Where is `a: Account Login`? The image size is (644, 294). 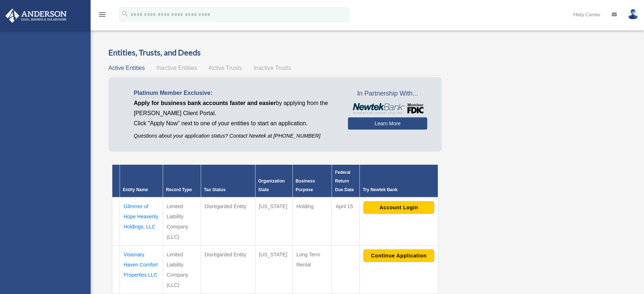
a: Account Login is located at coordinates (399, 207).